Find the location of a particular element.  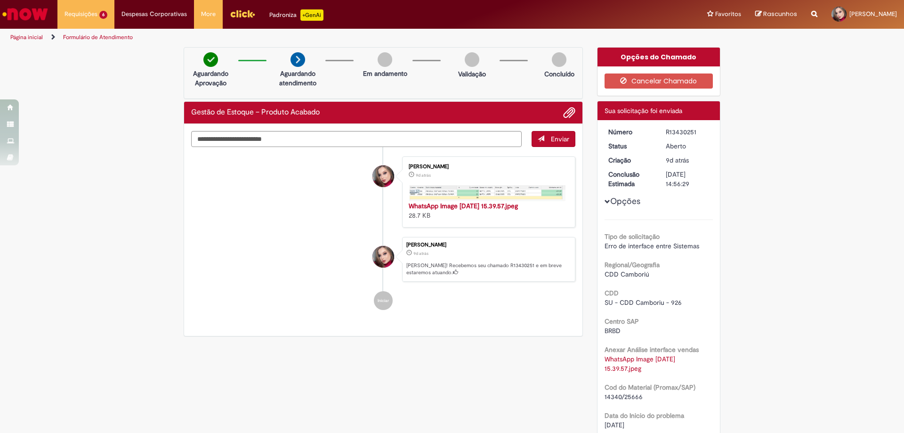

h2: Gestão de Estoque – Produto Acabado Histórico de tíquete is located at coordinates (255, 113).